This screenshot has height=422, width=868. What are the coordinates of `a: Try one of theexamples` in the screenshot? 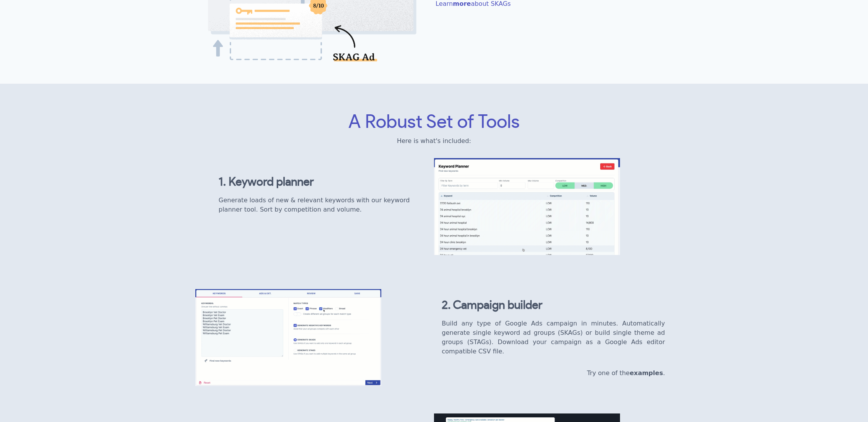 It's located at (625, 372).